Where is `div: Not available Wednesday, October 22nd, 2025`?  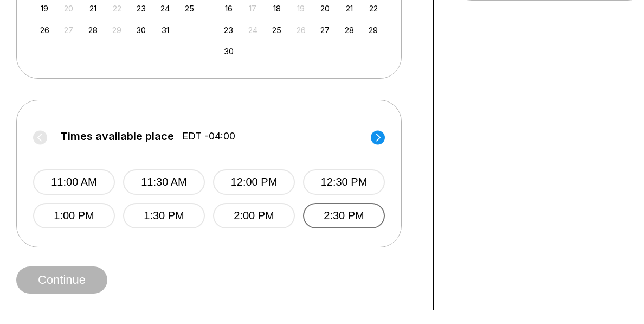
div: Not available Wednesday, October 22nd, 2025 is located at coordinates (117, 8).